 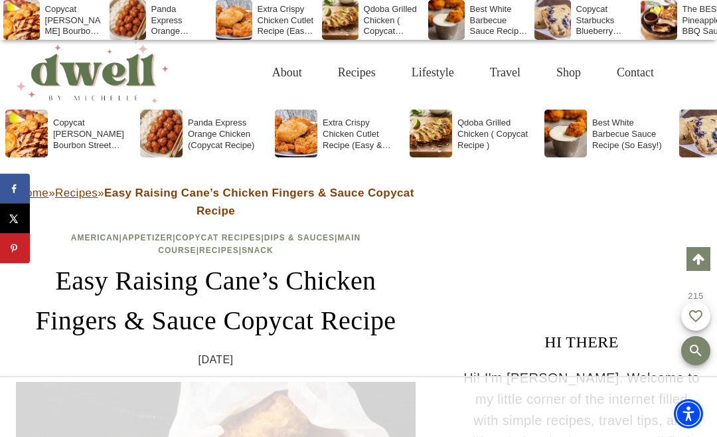 I want to click on a: Dips & Sauces, so click(x=299, y=238).